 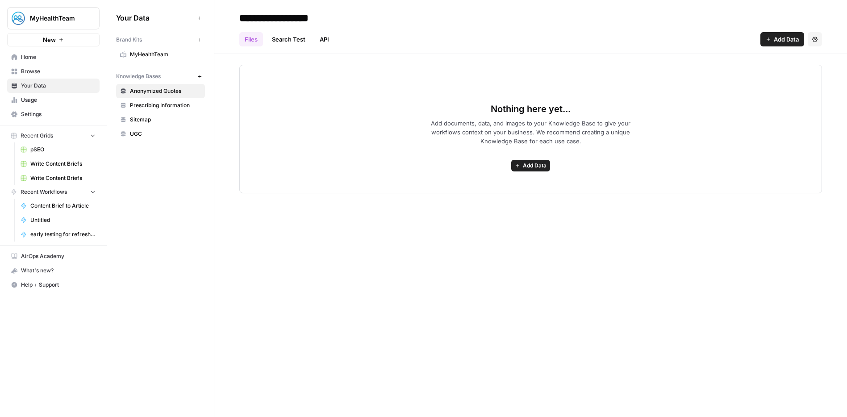 I want to click on button: What's new?, so click(x=53, y=271).